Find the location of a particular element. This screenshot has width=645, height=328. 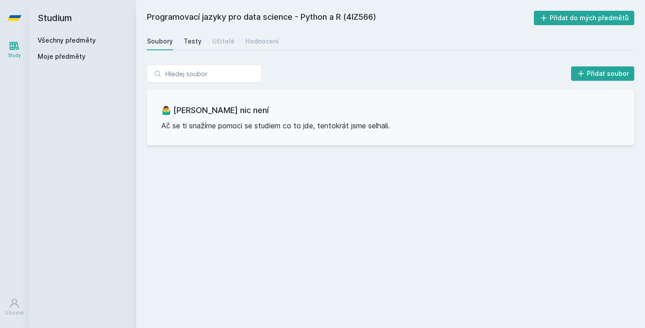

h2: Programovací jazyky pro data science - Python a R (4IZ566) is located at coordinates (341, 18).